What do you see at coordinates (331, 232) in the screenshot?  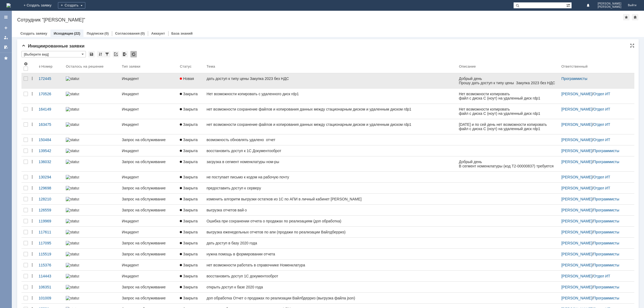 I see `a: выгрузка еженедельных отчетов по апи (продажи по реализации Вайлдберриз)` at bounding box center [331, 232].